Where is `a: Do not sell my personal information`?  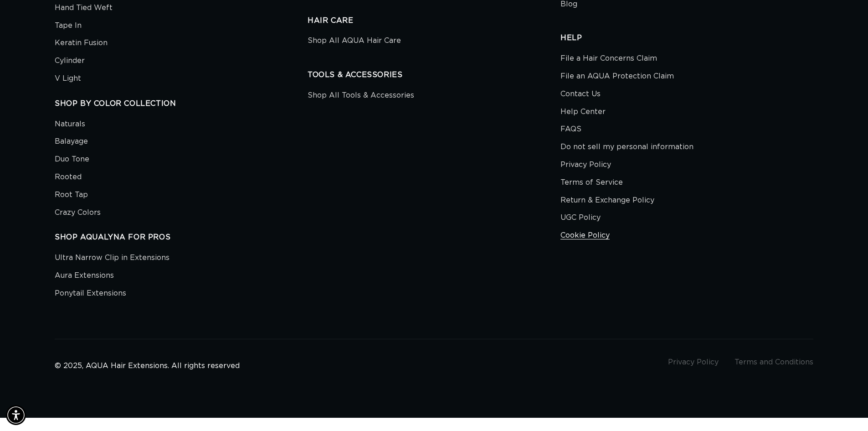 a: Do not sell my personal information is located at coordinates (627, 147).